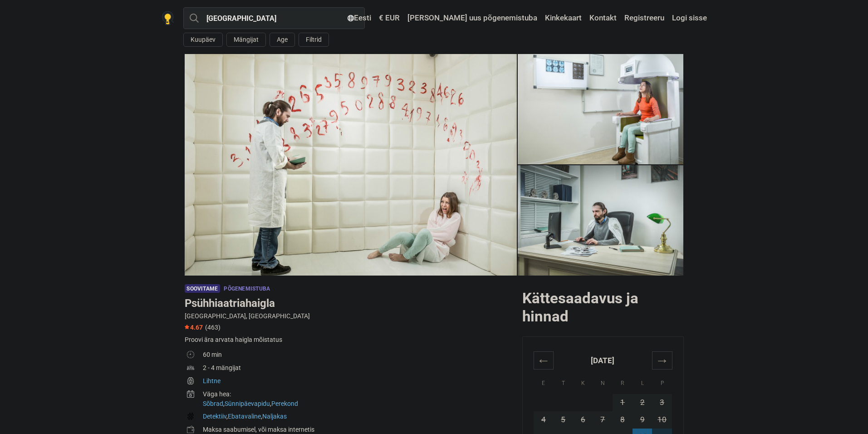  What do you see at coordinates (643, 381) in the screenshot?
I see `th: L` at bounding box center [643, 381].